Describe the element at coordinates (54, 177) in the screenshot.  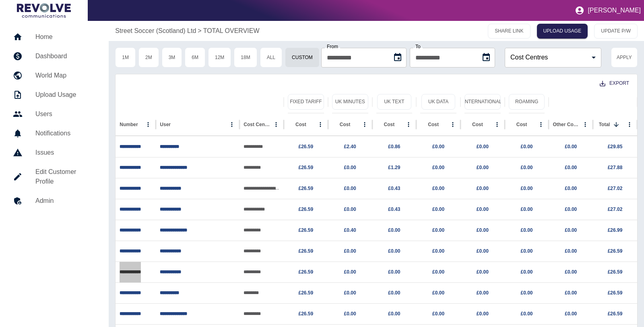
I see `a: Edit Customer Profile` at that location.